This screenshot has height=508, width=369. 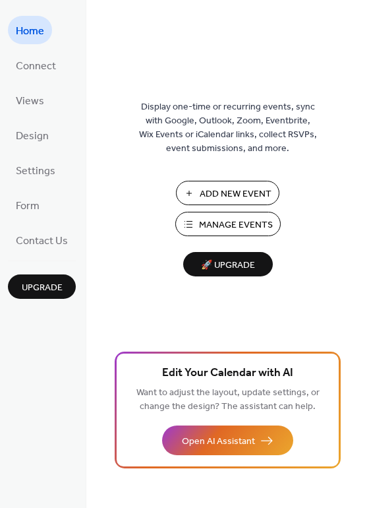 I want to click on a: Design, so click(x=32, y=135).